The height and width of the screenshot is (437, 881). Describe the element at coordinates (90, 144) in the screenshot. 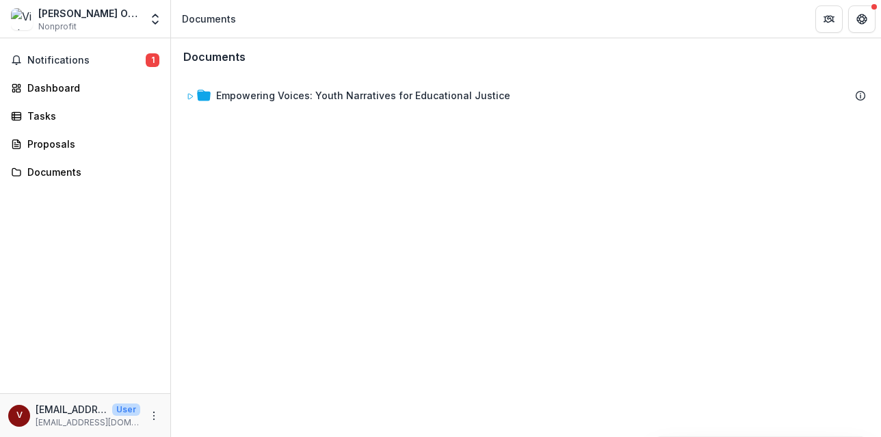

I see `div: Proposals` at that location.